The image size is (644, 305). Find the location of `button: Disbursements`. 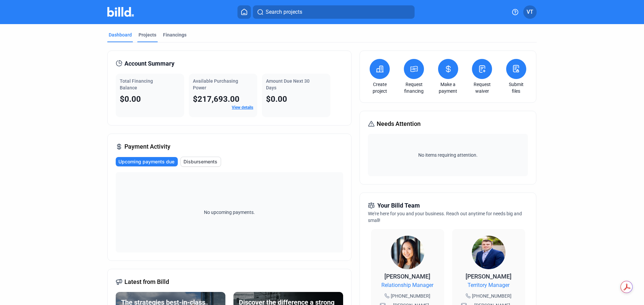

button: Disbursements is located at coordinates (200, 162).